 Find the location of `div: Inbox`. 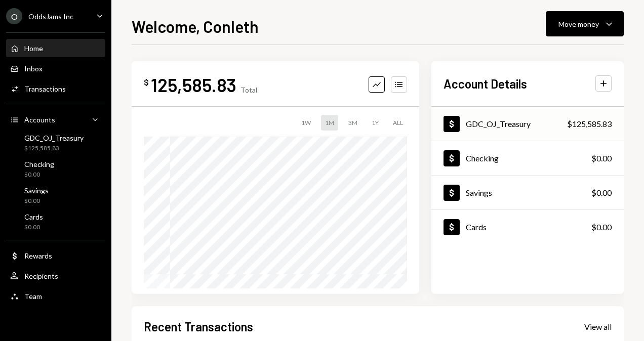

div: Inbox is located at coordinates (33, 69).